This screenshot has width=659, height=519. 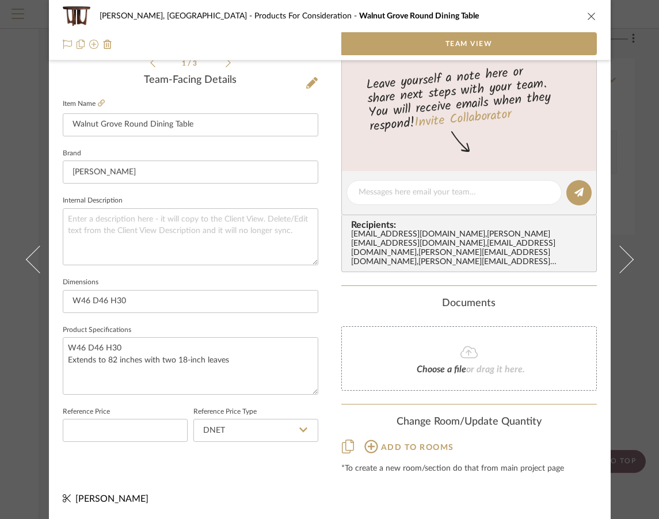 I want to click on div: Team-Facing Details, so click(x=190, y=81).